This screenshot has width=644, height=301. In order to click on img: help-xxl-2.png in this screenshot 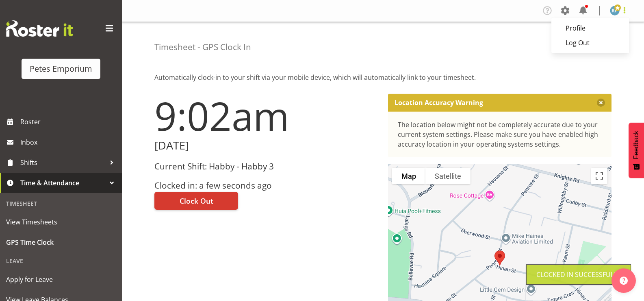, I will do `click(624, 280)`.